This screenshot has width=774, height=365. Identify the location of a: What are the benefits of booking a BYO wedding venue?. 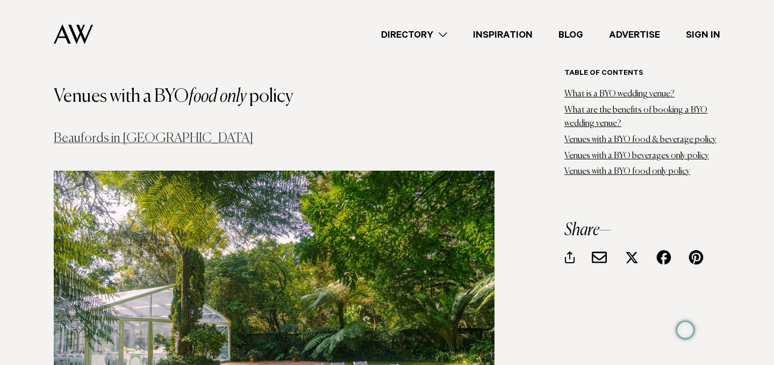
(636, 117).